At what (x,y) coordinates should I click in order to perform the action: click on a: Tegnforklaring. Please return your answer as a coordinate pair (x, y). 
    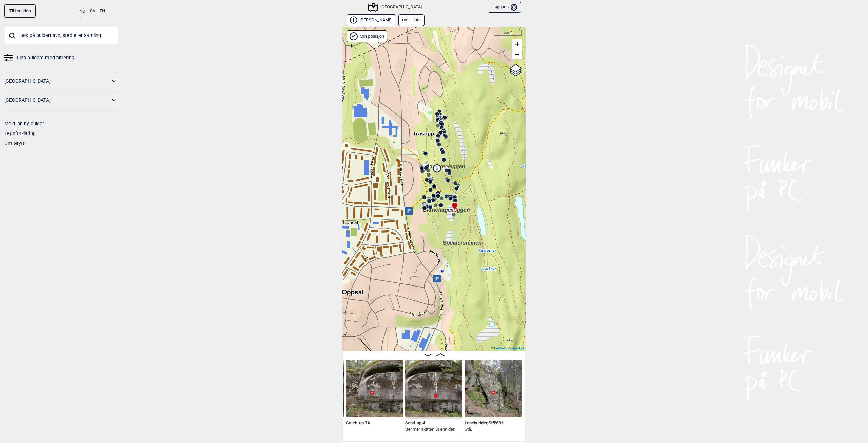
    Looking at the image, I should click on (20, 134).